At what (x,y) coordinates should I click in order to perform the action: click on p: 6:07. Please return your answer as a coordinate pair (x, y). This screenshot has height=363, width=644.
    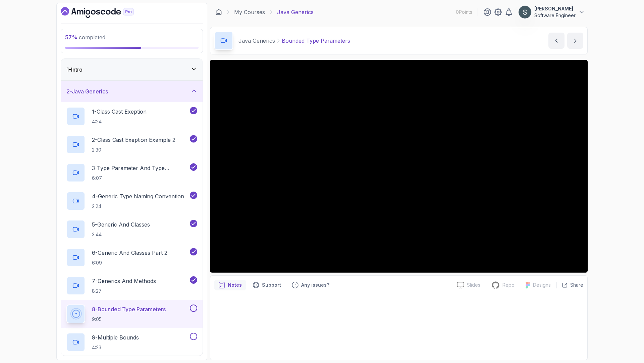
    Looking at the image, I should click on (141, 178).